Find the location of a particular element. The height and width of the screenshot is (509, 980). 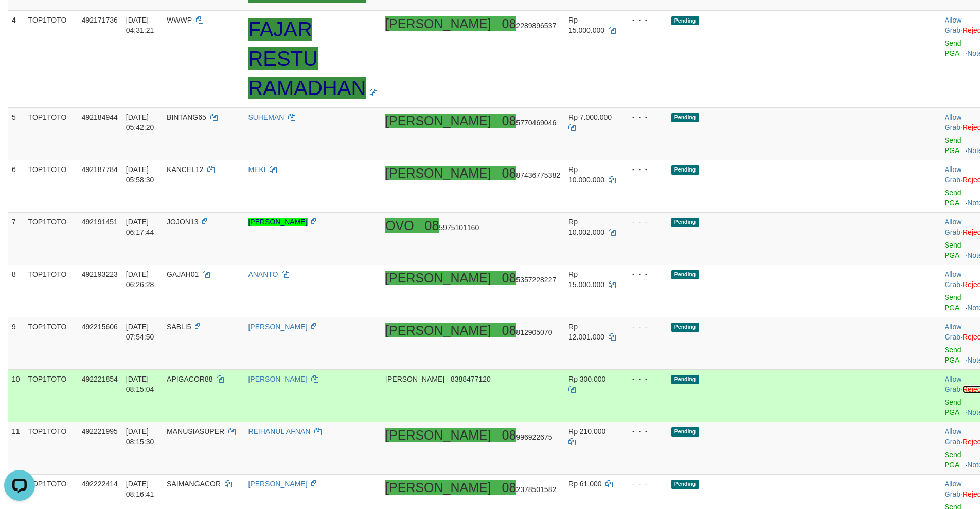

td: 5 is located at coordinates (16, 134).